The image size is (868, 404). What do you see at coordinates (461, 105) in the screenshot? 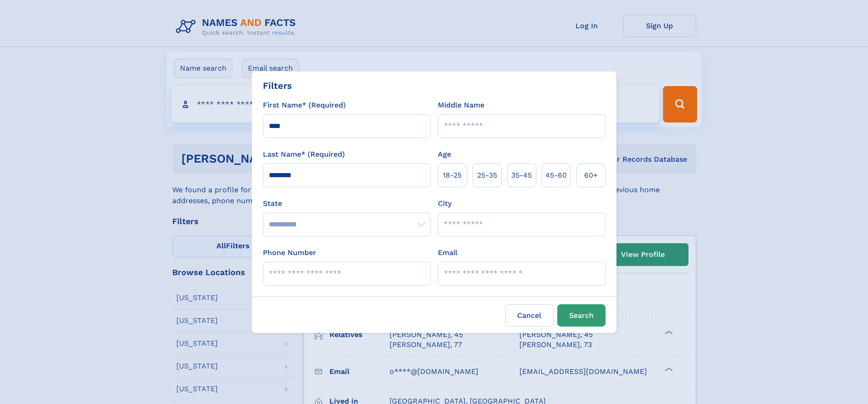
I see `label: Middle Name` at bounding box center [461, 105].